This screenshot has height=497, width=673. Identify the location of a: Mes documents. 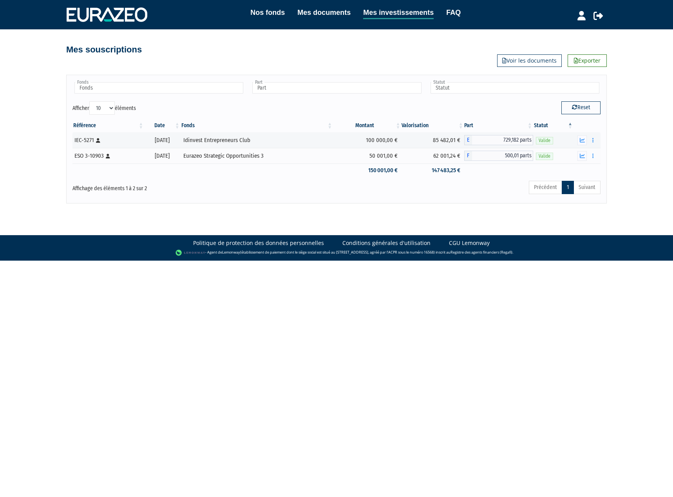
(324, 13).